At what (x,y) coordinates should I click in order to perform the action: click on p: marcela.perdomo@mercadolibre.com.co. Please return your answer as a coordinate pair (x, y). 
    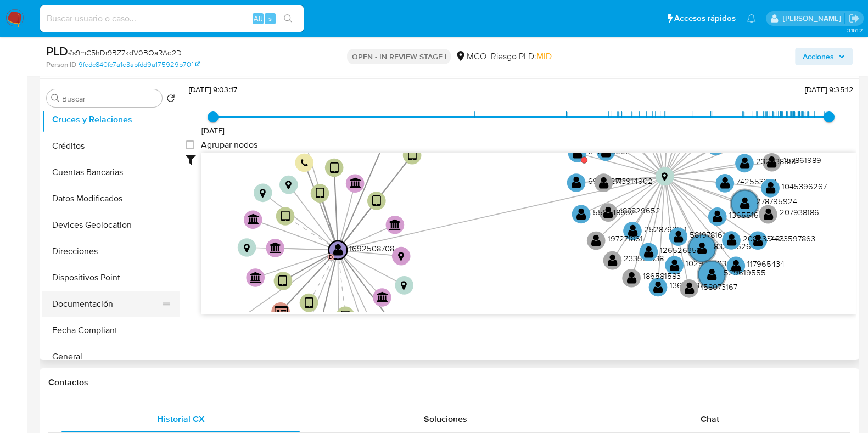
    Looking at the image, I should click on (813, 18).